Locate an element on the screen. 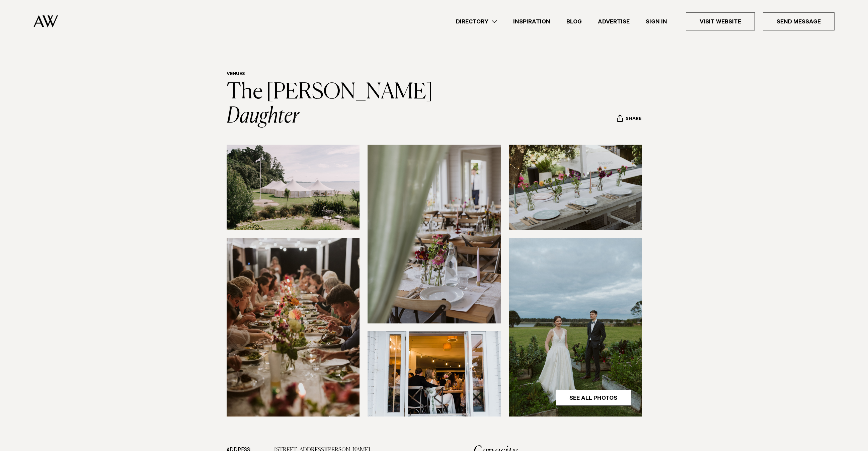  a: Venues is located at coordinates (236, 74).